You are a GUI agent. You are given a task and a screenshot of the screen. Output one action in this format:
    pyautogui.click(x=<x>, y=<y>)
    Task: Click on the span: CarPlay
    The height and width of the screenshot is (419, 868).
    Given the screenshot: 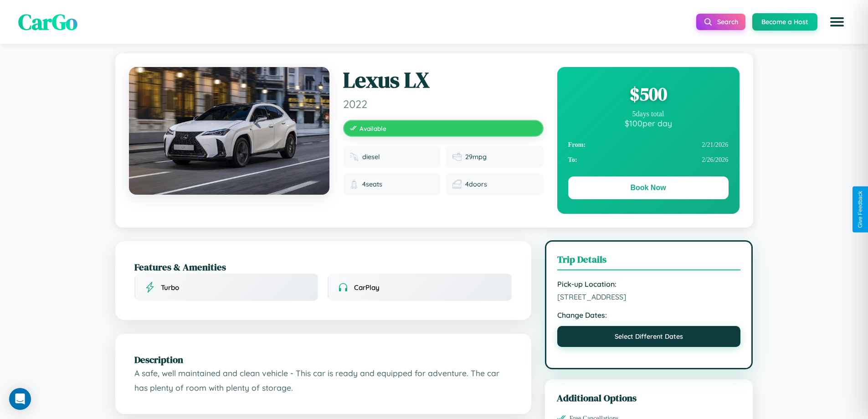 What is the action you would take?
    pyautogui.click(x=367, y=288)
    